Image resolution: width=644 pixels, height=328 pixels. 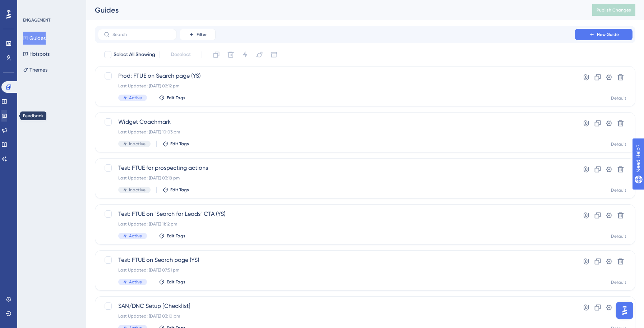 I want to click on span: Need Help?, so click(x=31, y=6).